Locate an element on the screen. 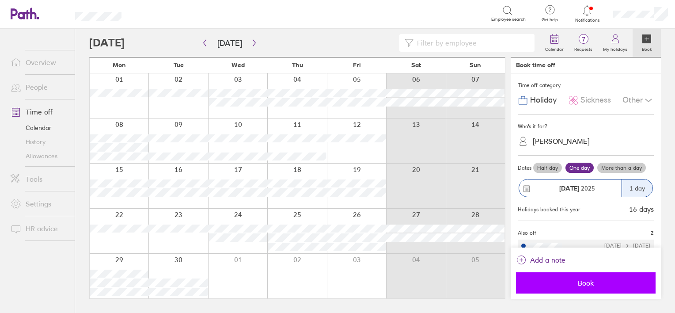 This screenshot has width=675, height=313. a: Tools is located at coordinates (39, 179).